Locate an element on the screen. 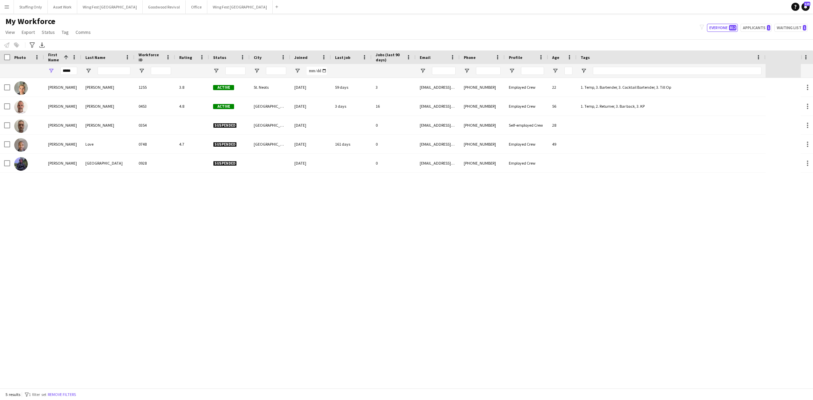 The image size is (813, 400). a: Tag is located at coordinates (65, 32).